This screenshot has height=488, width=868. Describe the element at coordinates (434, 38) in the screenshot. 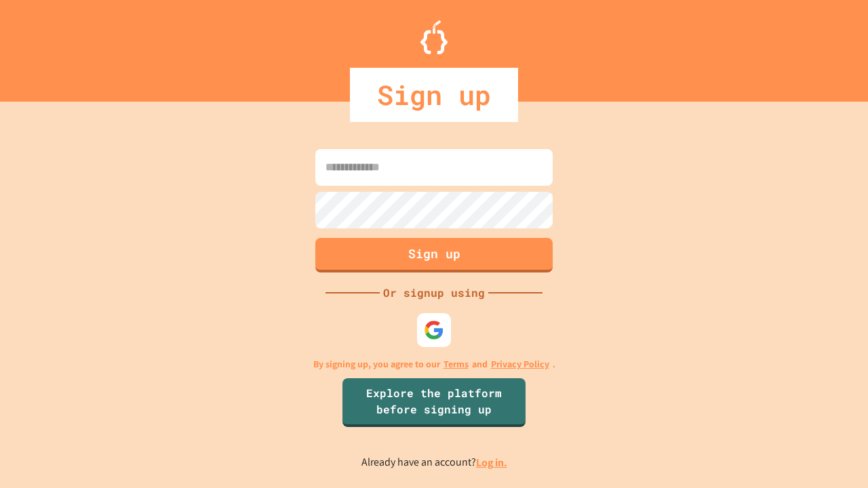

I see `img: Logo.svg` at that location.